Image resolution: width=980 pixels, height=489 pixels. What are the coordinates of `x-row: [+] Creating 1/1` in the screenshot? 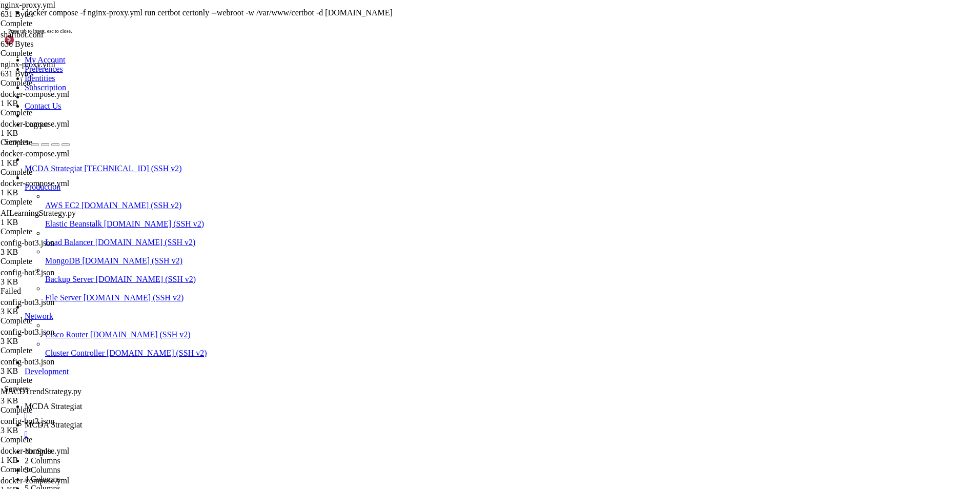 It's located at (425, 156).